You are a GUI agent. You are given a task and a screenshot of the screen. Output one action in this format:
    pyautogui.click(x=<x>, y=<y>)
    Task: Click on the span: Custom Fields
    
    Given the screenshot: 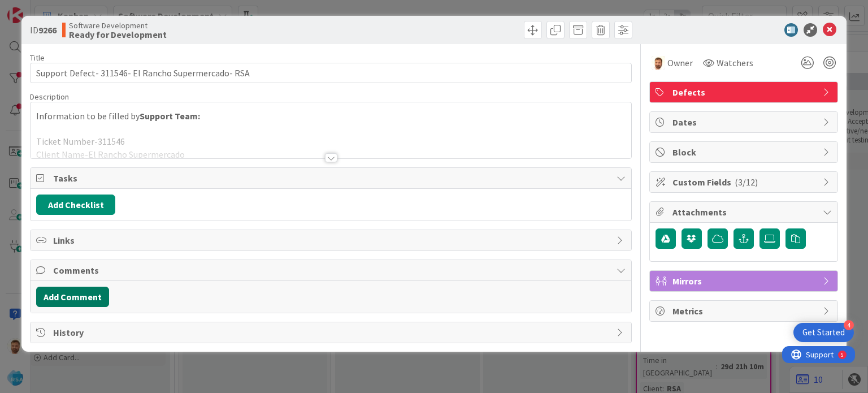 What is the action you would take?
    pyautogui.click(x=745, y=182)
    